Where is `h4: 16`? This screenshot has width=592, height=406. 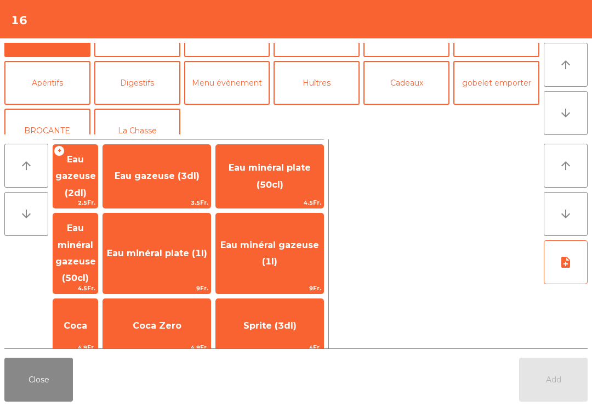
h4: 16 is located at coordinates (19, 20).